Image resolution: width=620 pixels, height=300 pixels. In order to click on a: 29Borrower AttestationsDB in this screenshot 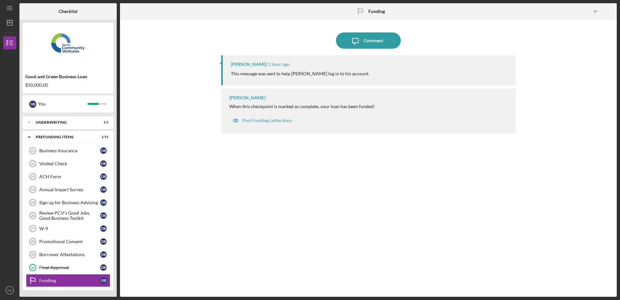, I will do `click(68, 254)`.